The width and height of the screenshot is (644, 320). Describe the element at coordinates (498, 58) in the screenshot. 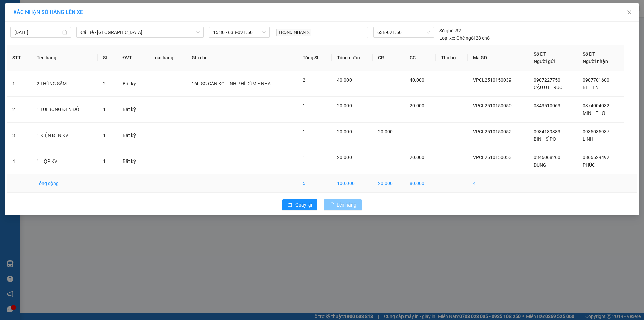

I see `th: Mã GD` at that location.